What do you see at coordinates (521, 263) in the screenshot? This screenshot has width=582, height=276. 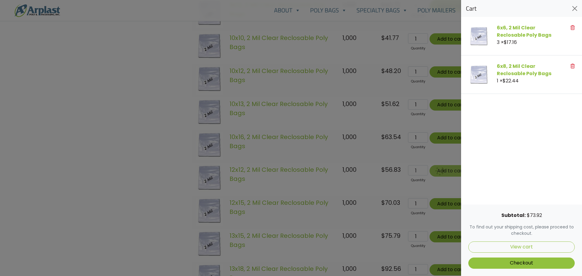 I see `a: Checkout` at bounding box center [521, 263].